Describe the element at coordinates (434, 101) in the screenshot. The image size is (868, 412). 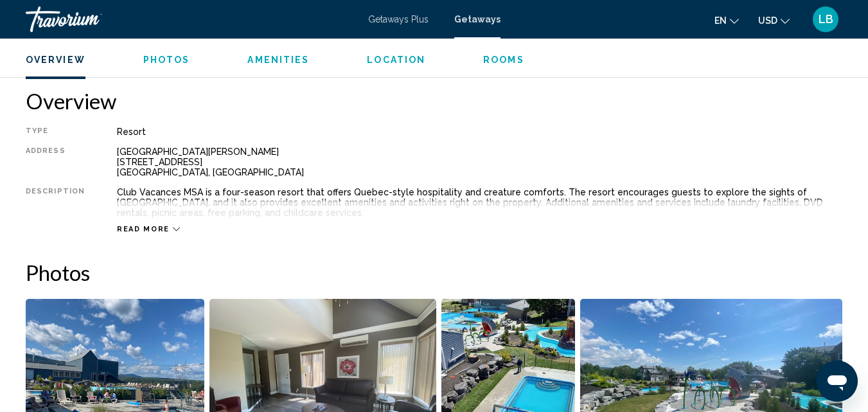
I see `h2: Overview` at that location.